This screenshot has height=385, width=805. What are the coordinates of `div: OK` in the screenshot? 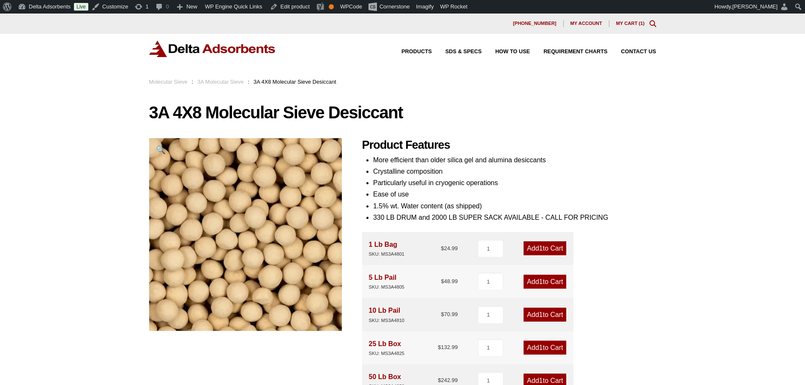 It's located at (331, 7).